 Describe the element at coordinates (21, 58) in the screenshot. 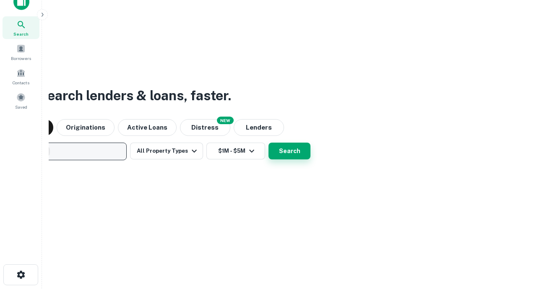

I see `span: Borrowers` at that location.